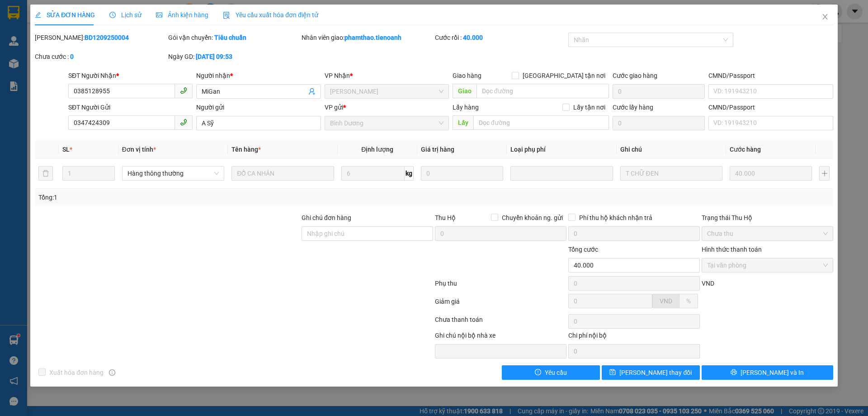  Describe the element at coordinates (768, 217) in the screenshot. I see `div: Trạng thái Thu Hộ` at that location.